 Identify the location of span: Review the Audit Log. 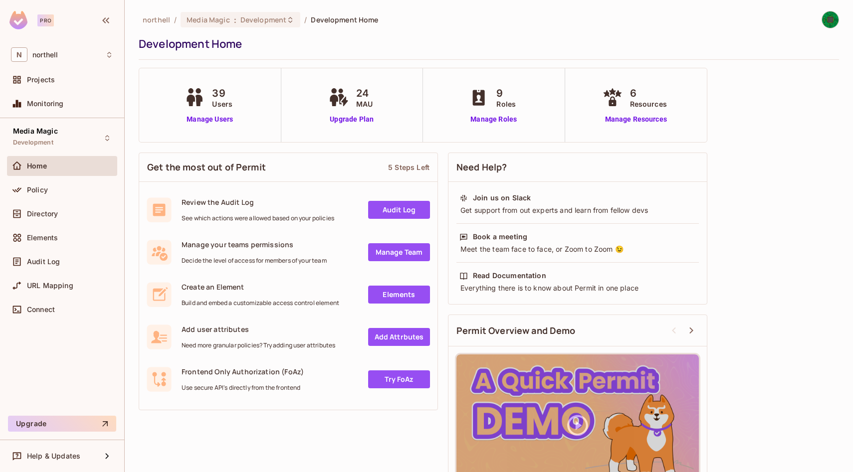
(258, 202).